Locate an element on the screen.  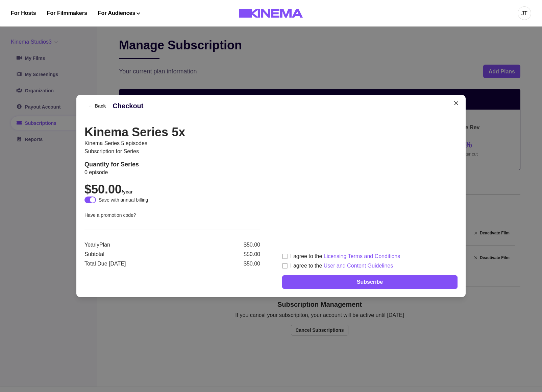
p: Have a promotion code? is located at coordinates (172, 215).